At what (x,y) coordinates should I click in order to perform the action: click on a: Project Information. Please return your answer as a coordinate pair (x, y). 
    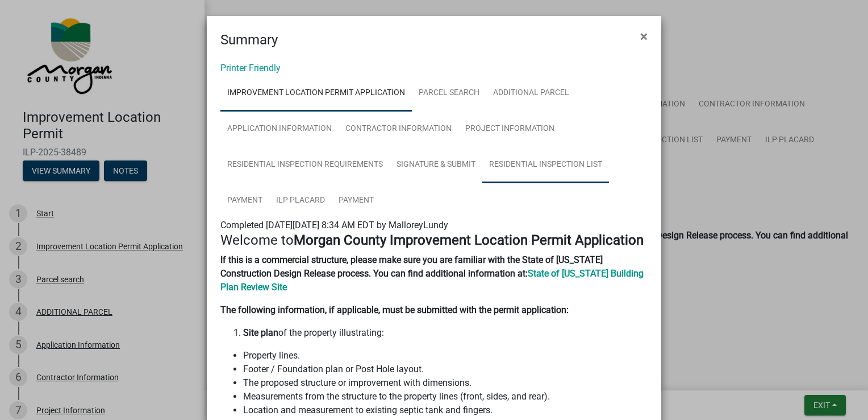
    Looking at the image, I should click on (509, 129).